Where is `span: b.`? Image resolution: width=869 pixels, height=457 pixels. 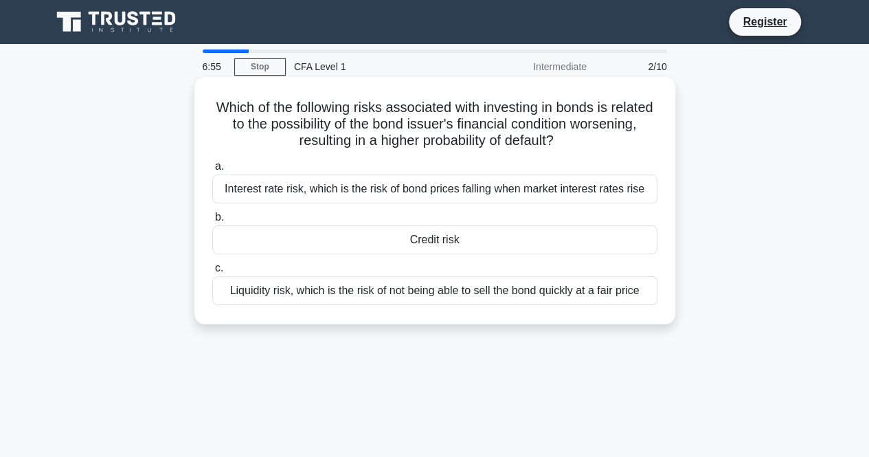
span: b. is located at coordinates (219, 216).